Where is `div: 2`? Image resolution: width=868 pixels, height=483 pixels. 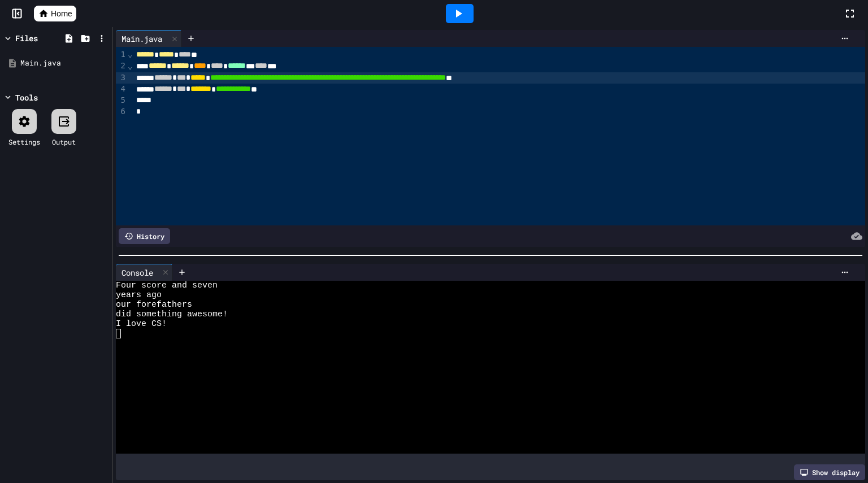
div: 2 is located at coordinates (122, 66).